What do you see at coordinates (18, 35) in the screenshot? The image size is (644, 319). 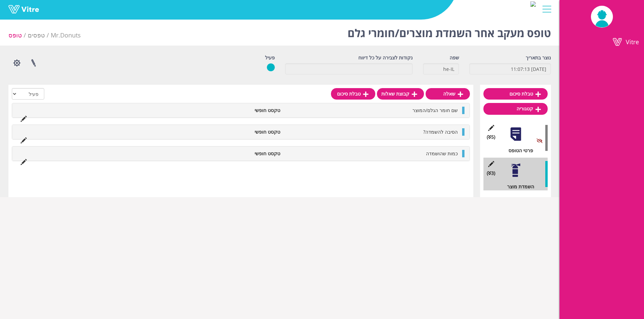 I see `li: טופס` at bounding box center [18, 35].